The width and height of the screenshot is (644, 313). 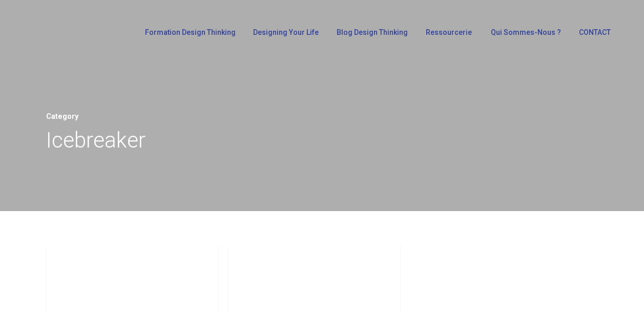 I want to click on a: Designing Your Life, so click(x=285, y=35).